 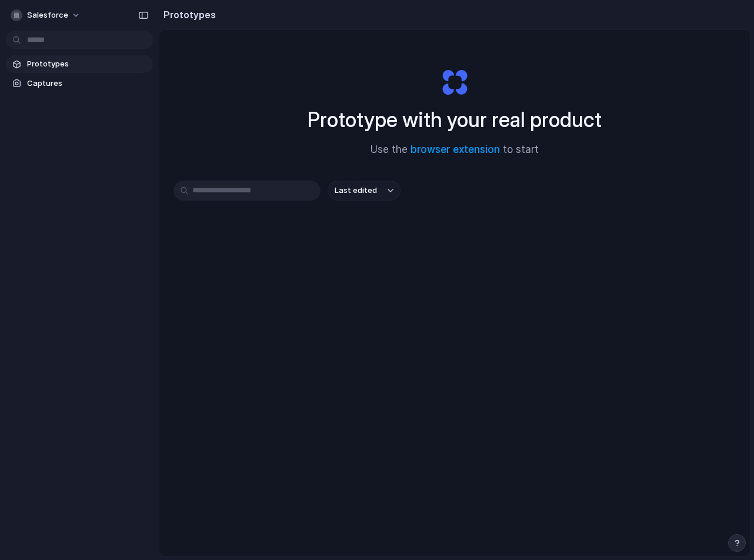 What do you see at coordinates (80, 84) in the screenshot?
I see `a: Captures` at bounding box center [80, 84].